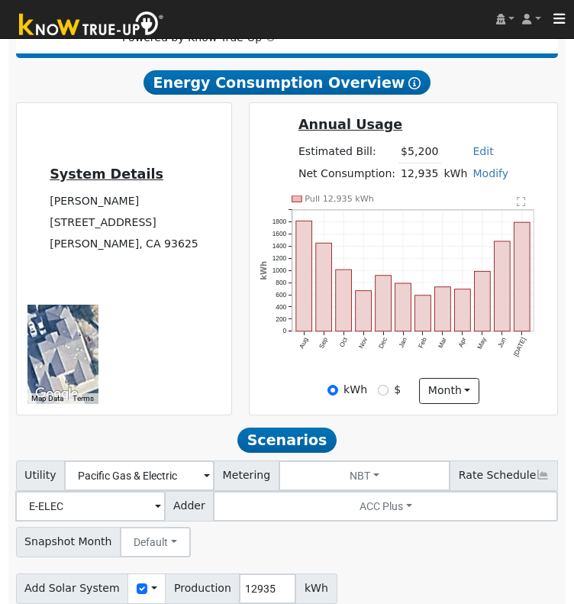 The image size is (574, 604). Describe the element at coordinates (350, 124) in the screenshot. I see `u: Annual Usage` at that location.